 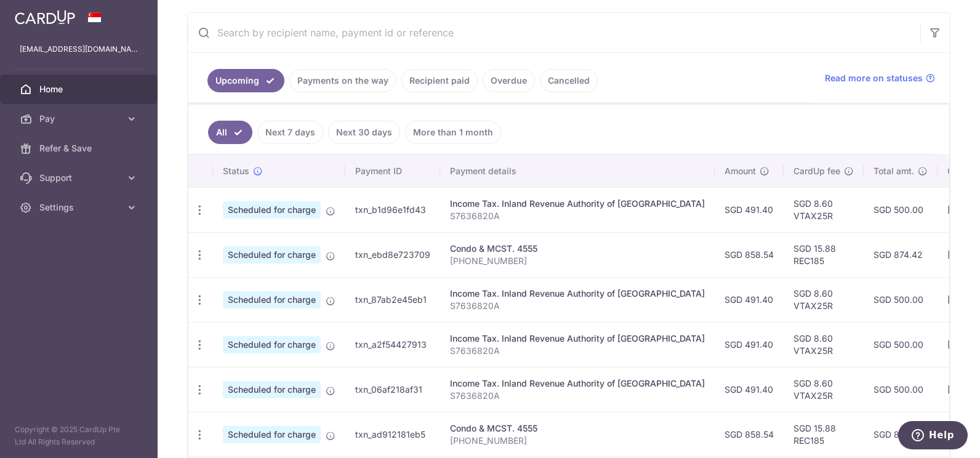 What do you see at coordinates (393, 434) in the screenshot?
I see `td: txn_ad912181eb5` at bounding box center [393, 434].